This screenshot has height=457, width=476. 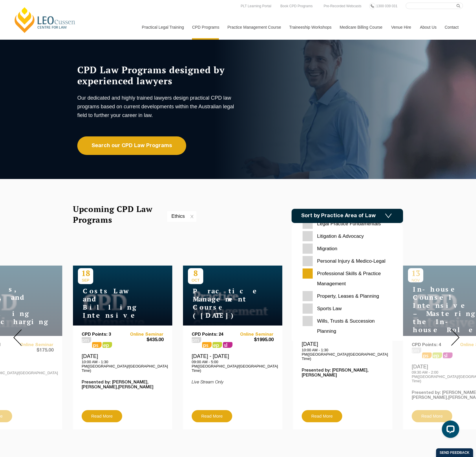 What do you see at coordinates (452, 27) in the screenshot?
I see `a: Contact` at bounding box center [452, 27].